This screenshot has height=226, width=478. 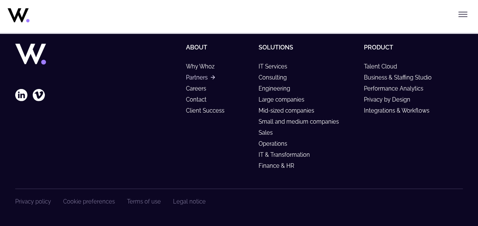 I want to click on a: Mid-sized companies, so click(x=290, y=110).